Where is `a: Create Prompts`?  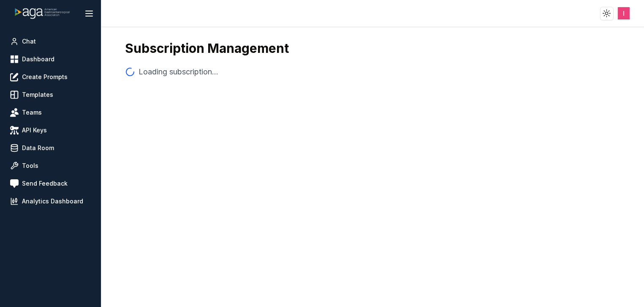 a: Create Prompts is located at coordinates (50, 77).